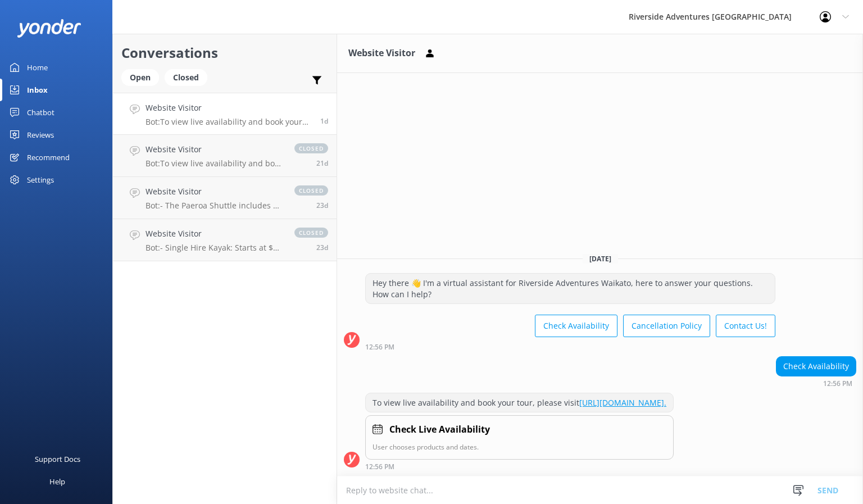 The width and height of the screenshot is (863, 504). What do you see at coordinates (576, 326) in the screenshot?
I see `button: Check Availability` at bounding box center [576, 326].